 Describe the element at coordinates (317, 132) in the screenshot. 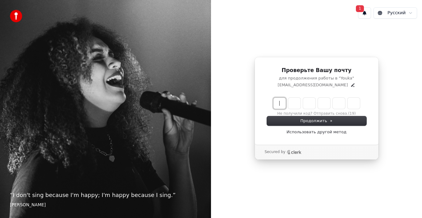

I see `a: Использовать другой метод` at that location.